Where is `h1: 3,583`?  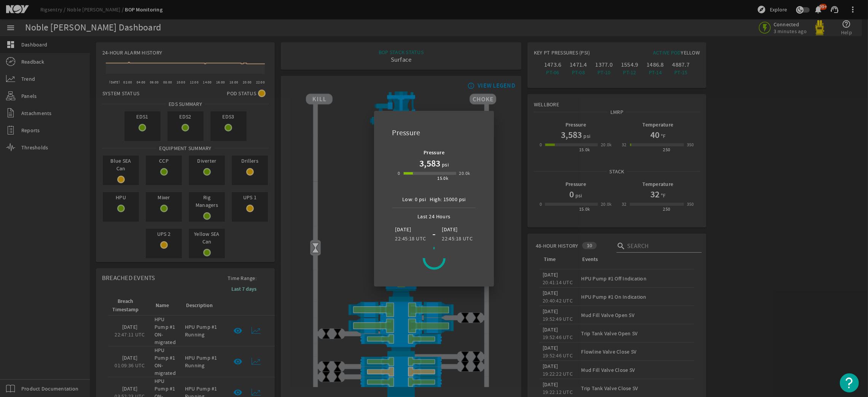 h1: 3,583 is located at coordinates (429, 164).